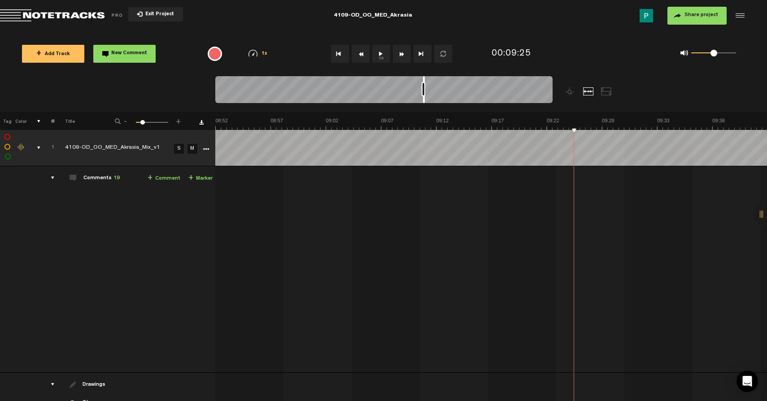 The image size is (767, 401). Describe the element at coordinates (258, 53) in the screenshot. I see `div: 1x` at that location.